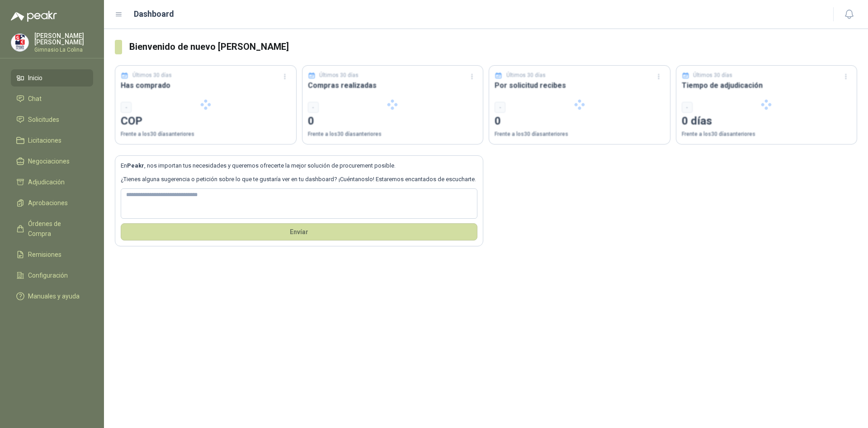 The height and width of the screenshot is (428, 868). What do you see at coordinates (35, 78) in the screenshot?
I see `span: Inicio` at bounding box center [35, 78].